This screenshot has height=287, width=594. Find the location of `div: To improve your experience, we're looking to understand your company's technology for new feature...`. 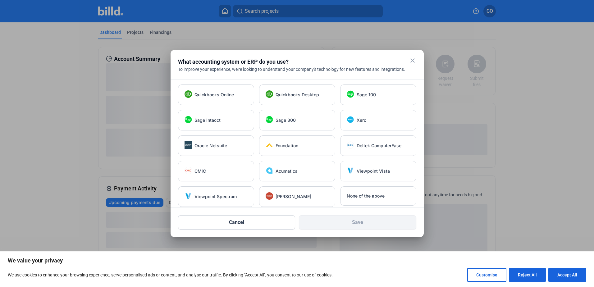

div: To improve your experience, we're looking to understand your company's technology for new feature... is located at coordinates (297, 69).